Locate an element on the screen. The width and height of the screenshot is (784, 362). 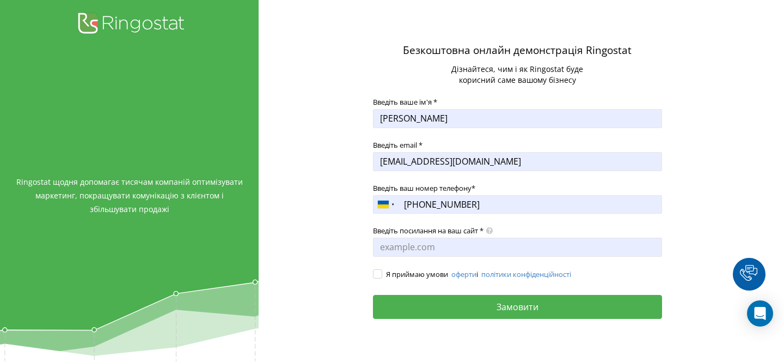
input: example.com is located at coordinates (517, 247).